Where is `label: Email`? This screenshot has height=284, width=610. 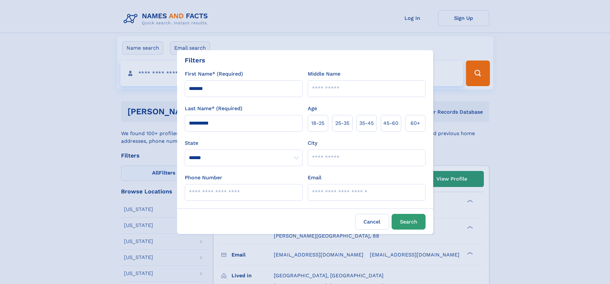 label: Email is located at coordinates (314, 178).